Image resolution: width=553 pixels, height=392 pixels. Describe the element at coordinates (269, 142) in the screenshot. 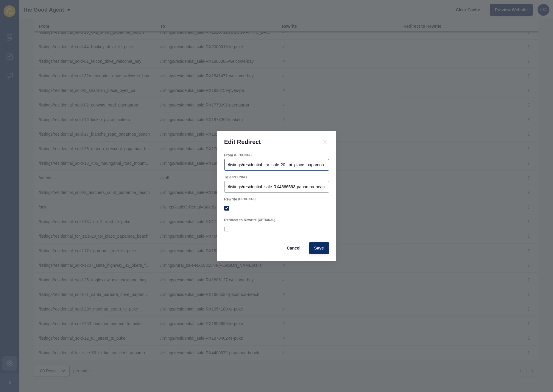

I see `h1: Edit Redirect` at that location.